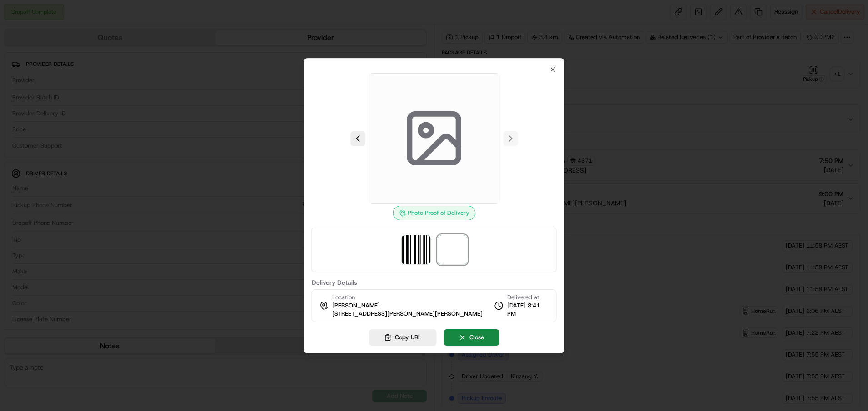 This screenshot has width=868, height=411. Describe the element at coordinates (434, 283) in the screenshot. I see `label: Delivery Details` at that location.